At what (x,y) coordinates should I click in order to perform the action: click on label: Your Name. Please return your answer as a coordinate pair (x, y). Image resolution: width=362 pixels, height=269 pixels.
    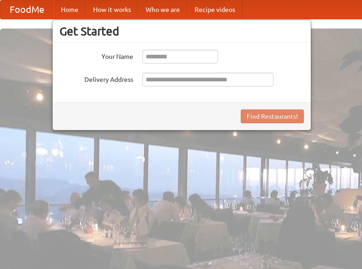
    Looking at the image, I should click on (96, 55).